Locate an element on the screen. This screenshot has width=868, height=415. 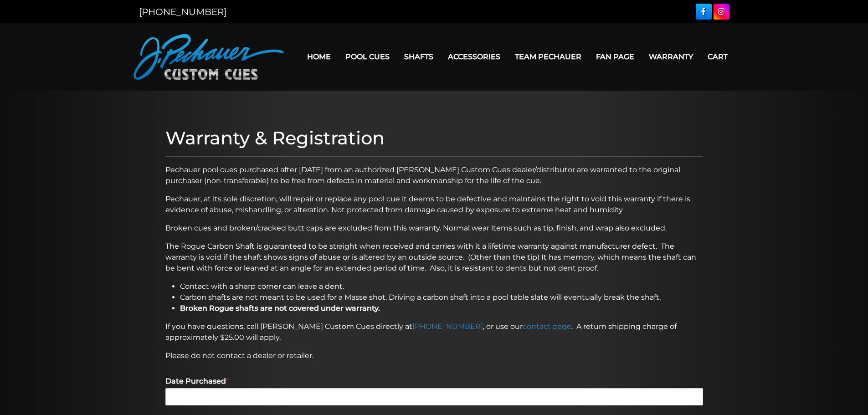
a: Accessories is located at coordinates (474, 56).